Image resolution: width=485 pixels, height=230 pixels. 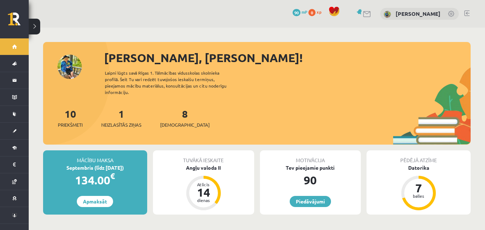 What do you see at coordinates (203, 168) in the screenshot?
I see `div: Angļu valoda II` at bounding box center [203, 168].